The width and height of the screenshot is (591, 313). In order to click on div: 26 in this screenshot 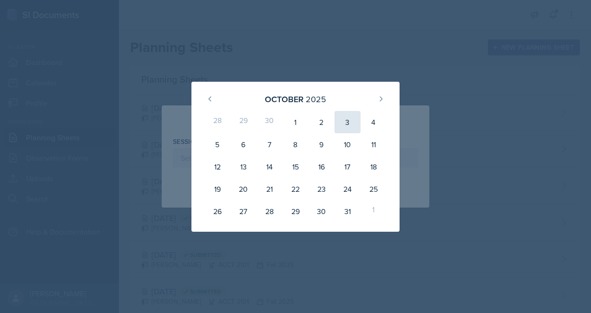, I will do `click(217, 211)`.